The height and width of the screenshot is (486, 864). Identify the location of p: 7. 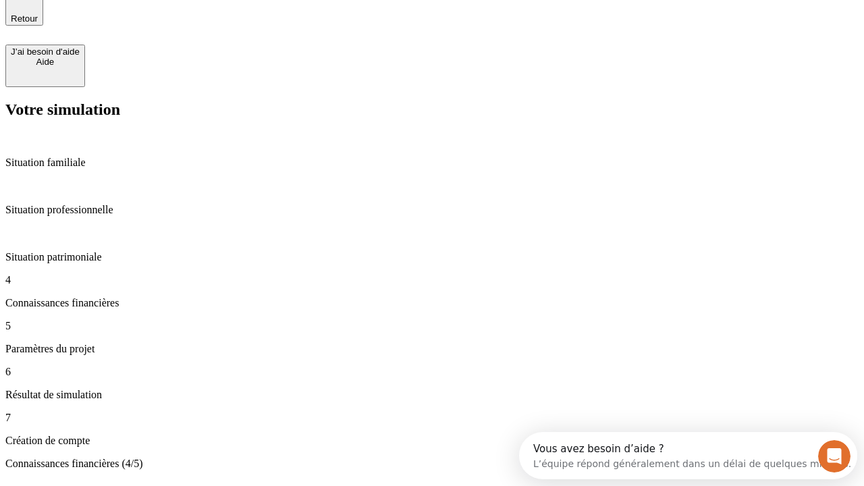
(432, 418).